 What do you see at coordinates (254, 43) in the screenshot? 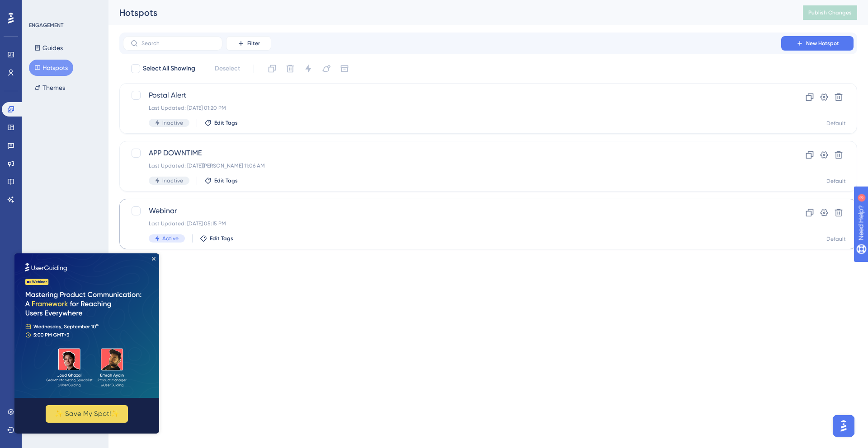
I see `span: Filter` at bounding box center [254, 43].